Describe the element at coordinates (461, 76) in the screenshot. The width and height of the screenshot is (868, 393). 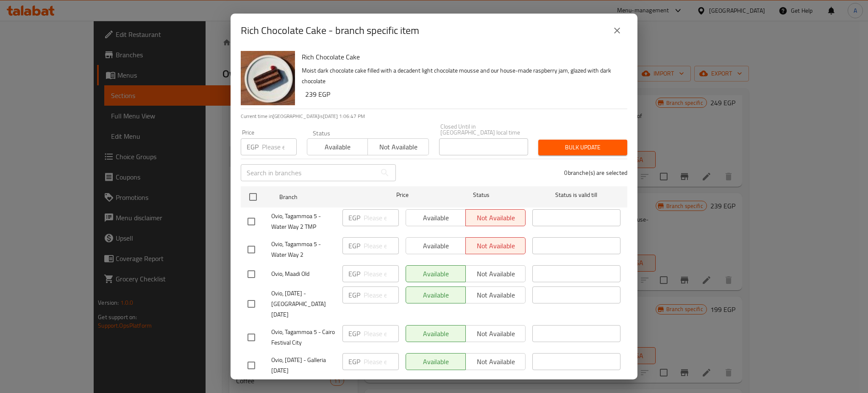
I see `p: Moist dark chocolate cake filled with a decadent light chocolate mousse and our house-made raspbe...` at that location.